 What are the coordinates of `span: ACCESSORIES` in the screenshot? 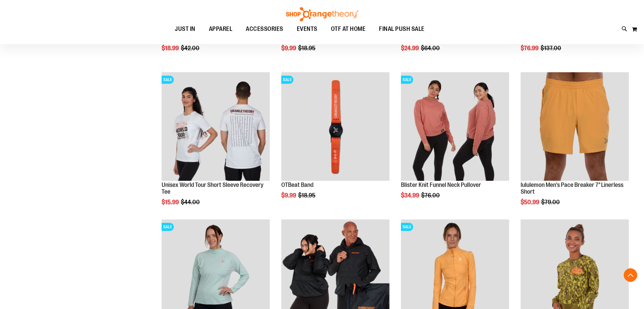 It's located at (264, 29).